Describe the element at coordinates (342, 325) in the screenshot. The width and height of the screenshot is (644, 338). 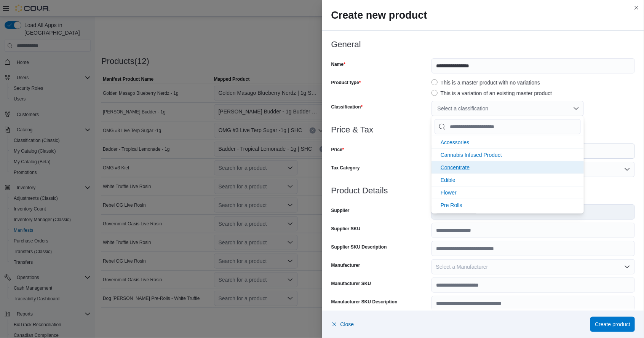
I see `button: Close` at that location.